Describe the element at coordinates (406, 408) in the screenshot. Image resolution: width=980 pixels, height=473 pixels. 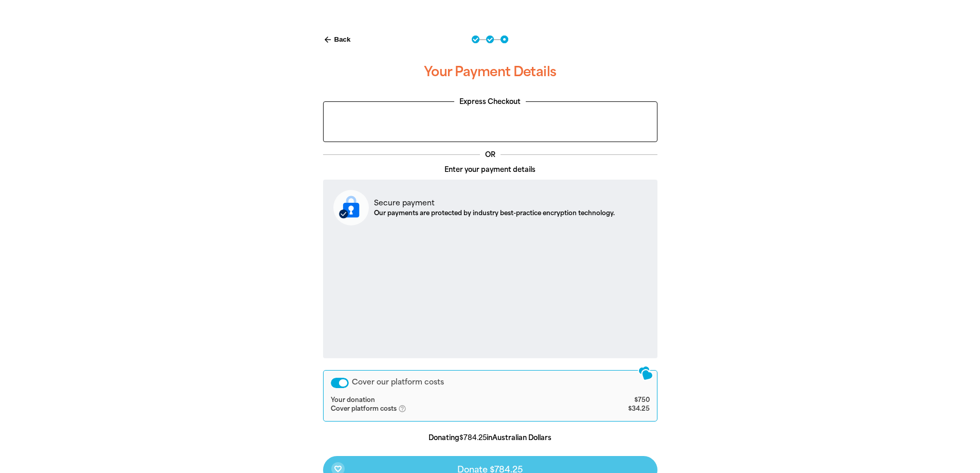
I see `i: help_outlined` at that location.